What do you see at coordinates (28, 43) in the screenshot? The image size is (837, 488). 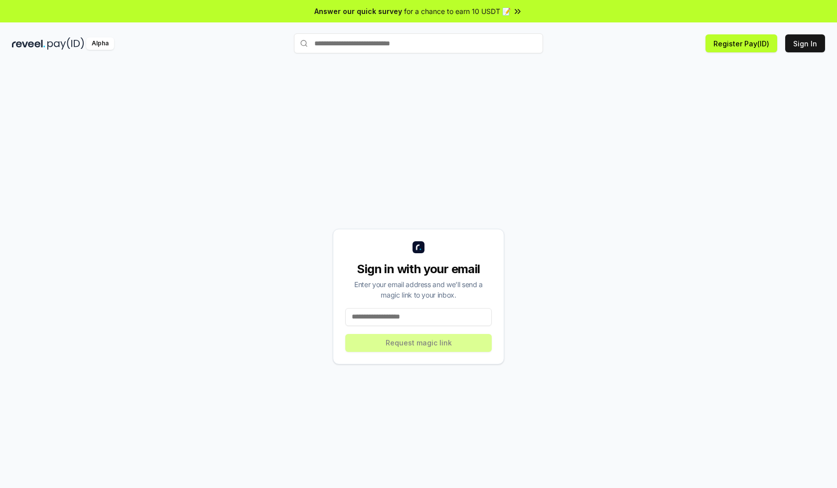 I see `img: reveel_dark` at bounding box center [28, 43].